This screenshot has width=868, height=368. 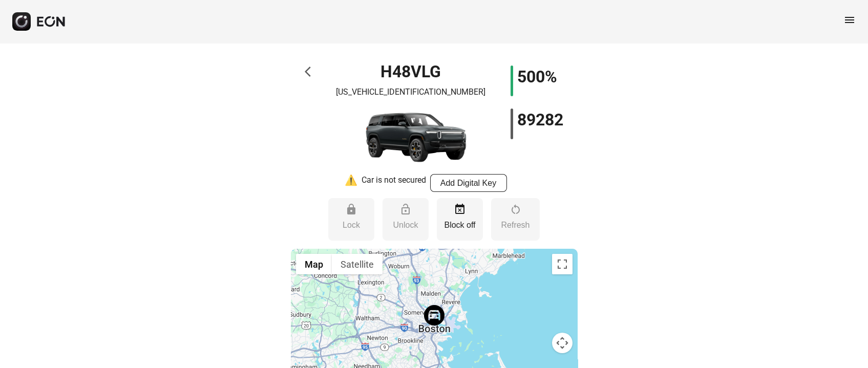 I want to click on h1: 500%, so click(x=537, y=77).